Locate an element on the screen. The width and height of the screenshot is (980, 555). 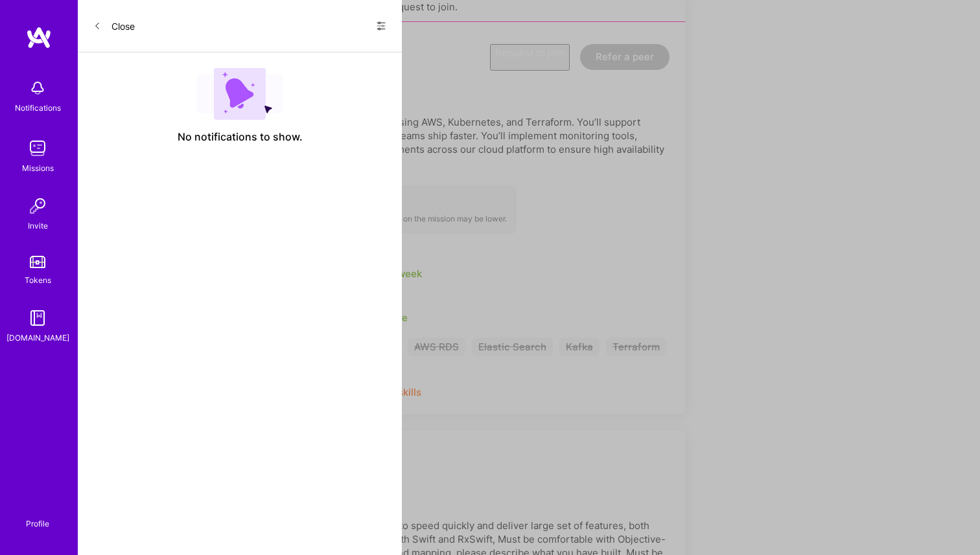
a: Profile is located at coordinates (37, 516).